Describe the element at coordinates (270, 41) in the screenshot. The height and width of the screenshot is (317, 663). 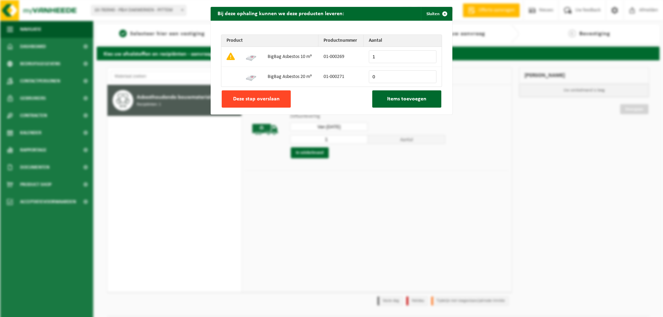
I see `th: Product` at that location.